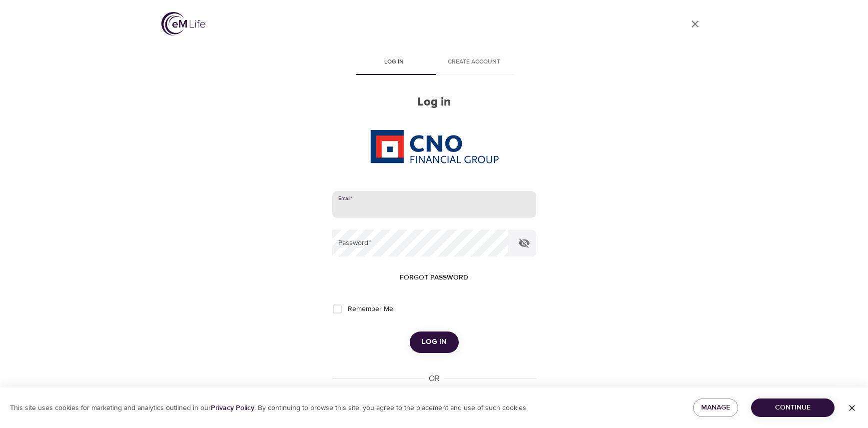  I want to click on a: close, so click(695, 24).